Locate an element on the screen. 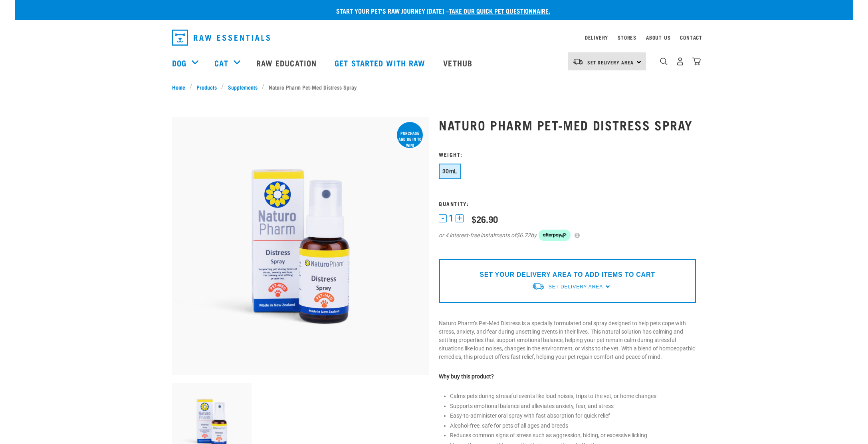  img: RE Product Shoot 2023 Nov8635 is located at coordinates (301, 246).